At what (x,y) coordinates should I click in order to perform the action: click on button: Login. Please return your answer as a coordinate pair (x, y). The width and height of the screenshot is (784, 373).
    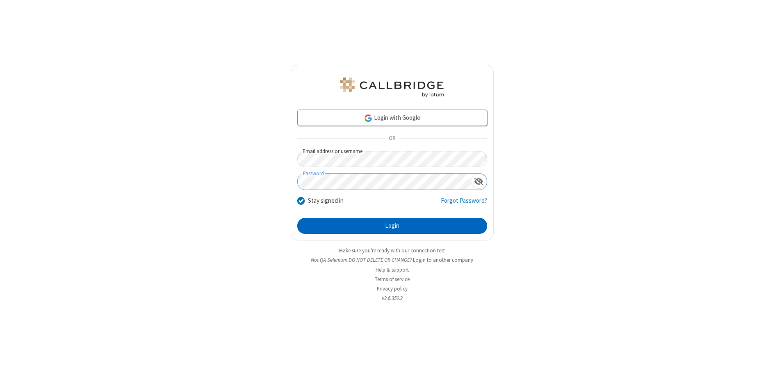
    Looking at the image, I should click on (392, 226).